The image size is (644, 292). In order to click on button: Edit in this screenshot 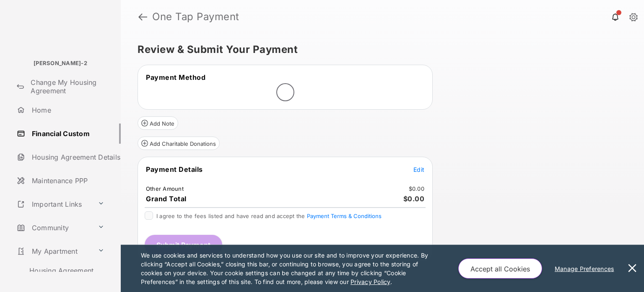, I will do `click(419, 169)`.